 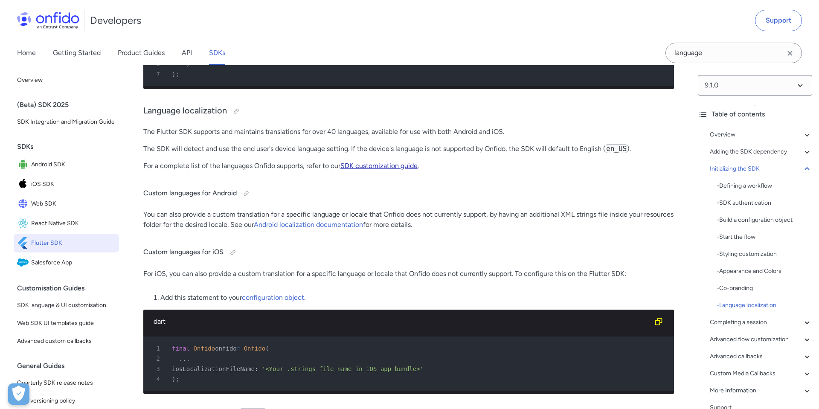 I want to click on img: IconAndroid SDK, so click(x=24, y=165).